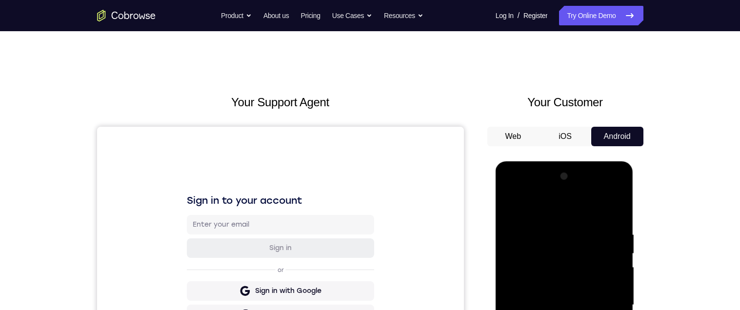  Describe the element at coordinates (565, 102) in the screenshot. I see `h2: Your Customer` at that location.